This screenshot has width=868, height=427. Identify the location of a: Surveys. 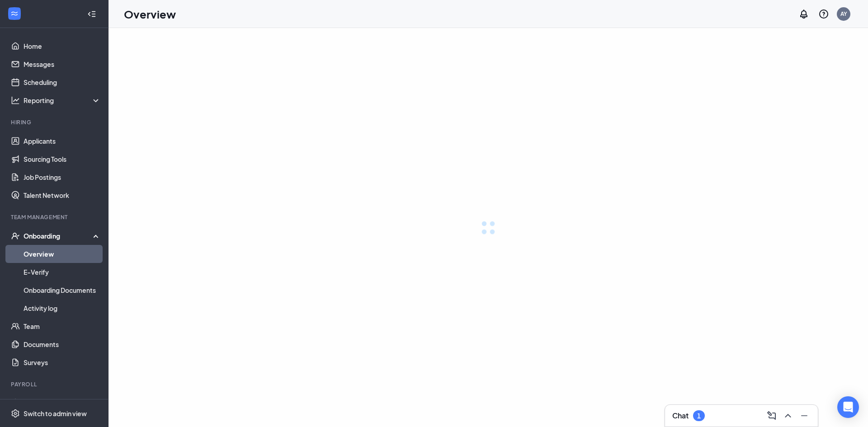
(62, 362).